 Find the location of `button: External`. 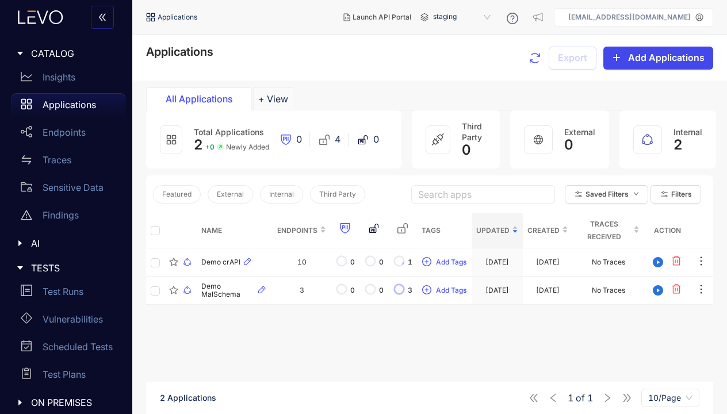

button: External is located at coordinates (230, 194).